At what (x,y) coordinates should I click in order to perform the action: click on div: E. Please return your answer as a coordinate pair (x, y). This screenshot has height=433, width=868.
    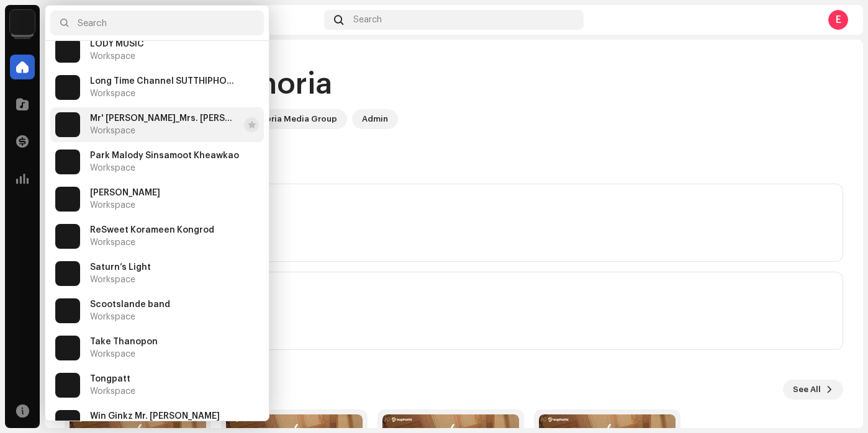
    Looking at the image, I should click on (838, 20).